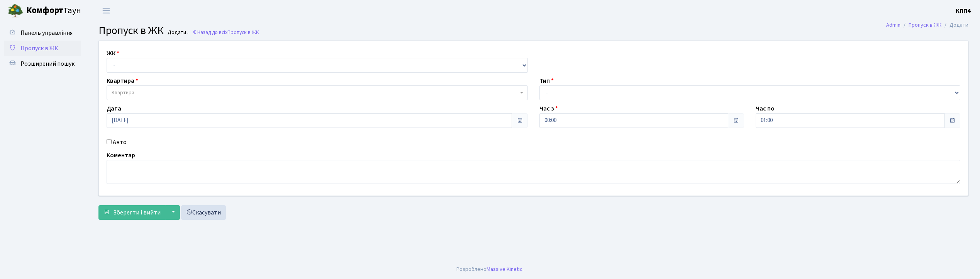 This screenshot has width=980, height=279. I want to click on a: Розширений пошук, so click(43, 64).